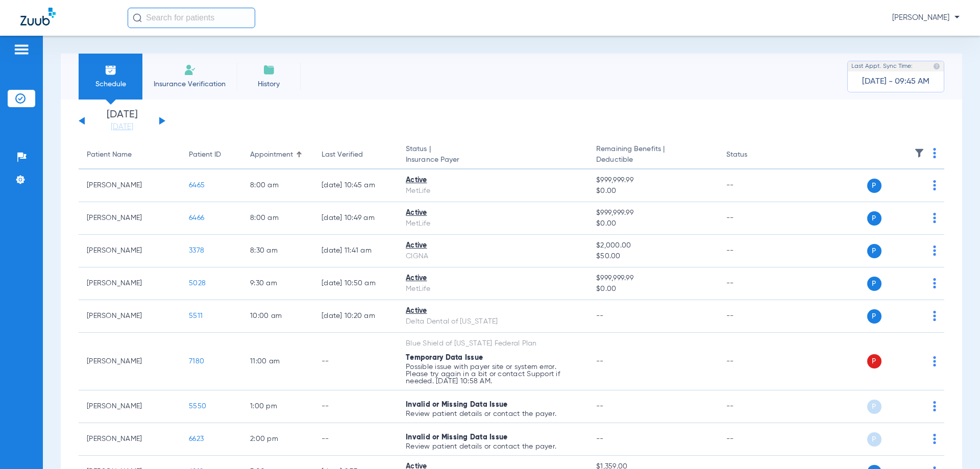  Describe the element at coordinates (22, 49) in the screenshot. I see `img: hamburger-icon` at that location.